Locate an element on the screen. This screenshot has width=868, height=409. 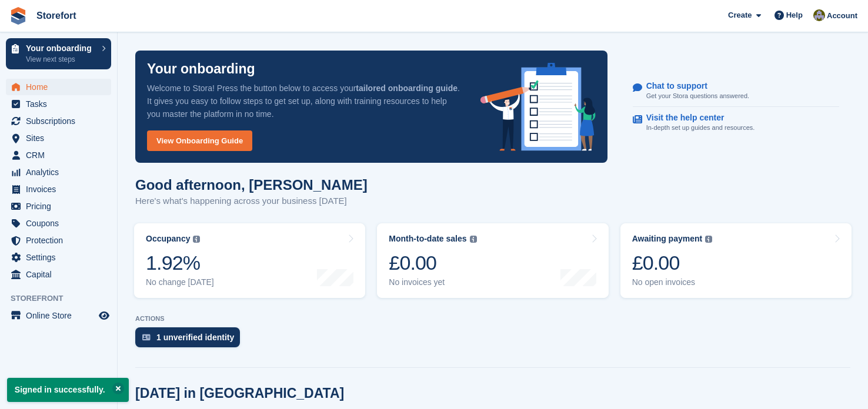
span: Pricing is located at coordinates (61, 206).